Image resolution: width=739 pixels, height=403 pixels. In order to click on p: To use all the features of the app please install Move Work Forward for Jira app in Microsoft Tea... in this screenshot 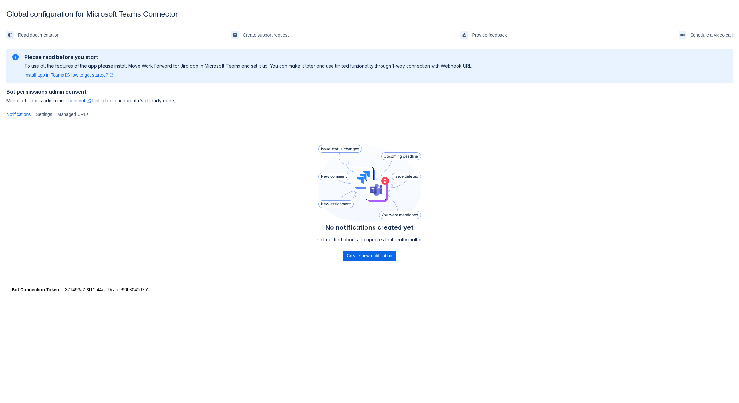, I will do `click(248, 66)`.